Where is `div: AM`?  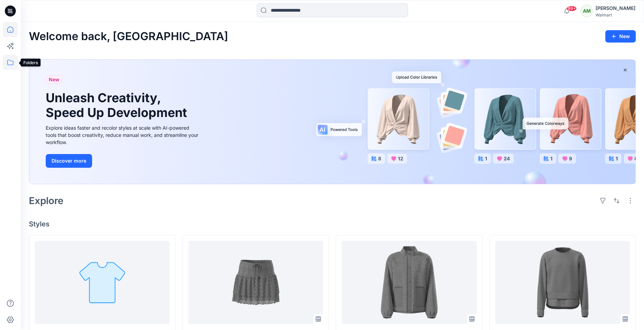
div: AM is located at coordinates (587, 11).